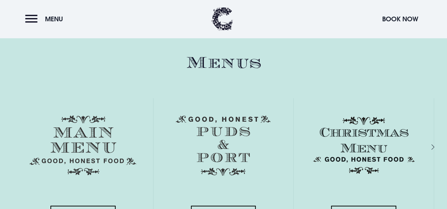 The width and height of the screenshot is (447, 209). I want to click on span: Menu, so click(54, 19).